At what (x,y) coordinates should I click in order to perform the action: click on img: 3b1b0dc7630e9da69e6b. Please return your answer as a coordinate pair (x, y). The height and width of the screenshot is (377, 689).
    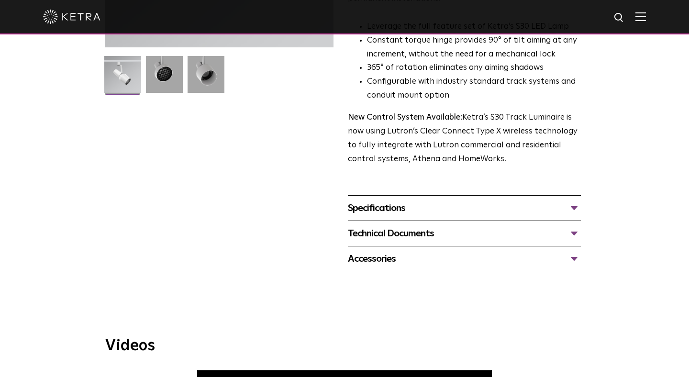
    Looking at the image, I should click on (164, 78).